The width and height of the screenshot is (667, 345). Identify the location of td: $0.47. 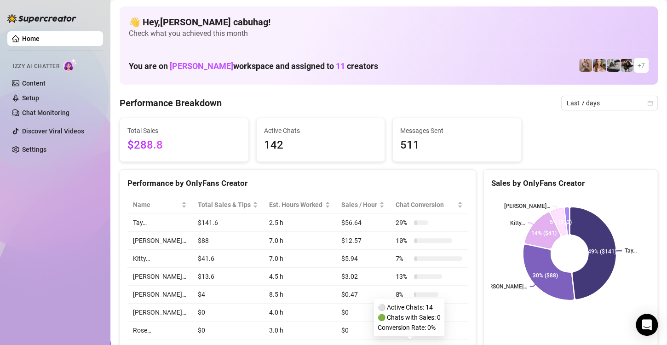
(363, 295).